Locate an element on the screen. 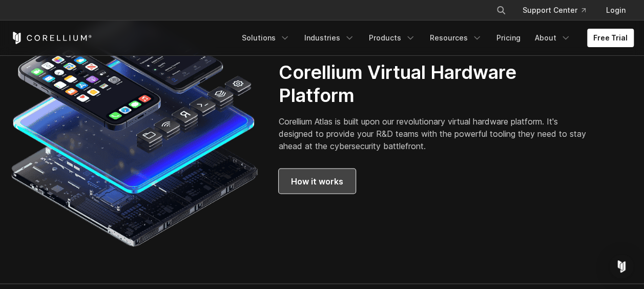 The width and height of the screenshot is (644, 289). h2: Corellium Virtual Hardware Platform is located at coordinates (436, 84).